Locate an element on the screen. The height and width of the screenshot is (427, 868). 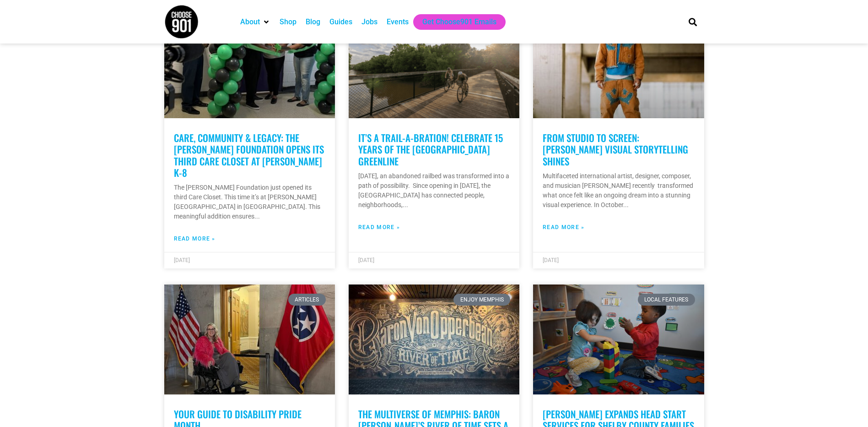
a: A man stands in a concrete structure, showcasing visual storytelling through his tan and blue den... is located at coordinates (618, 64).